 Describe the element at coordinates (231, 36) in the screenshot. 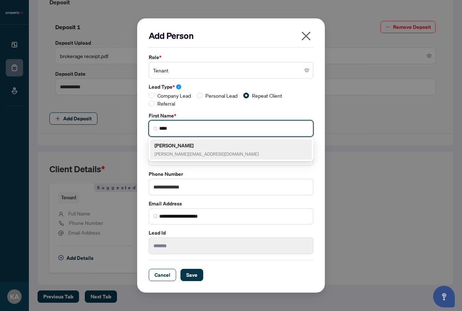

I see `h2: Add Person` at that location.